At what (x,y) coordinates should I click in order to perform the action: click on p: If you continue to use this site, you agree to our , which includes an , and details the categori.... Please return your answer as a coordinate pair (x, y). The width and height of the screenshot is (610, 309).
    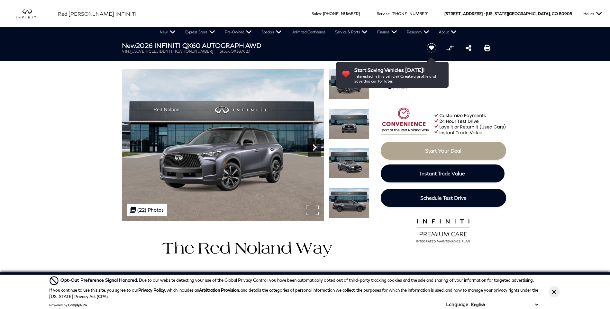
    Looking at the image, I should click on (293, 293).